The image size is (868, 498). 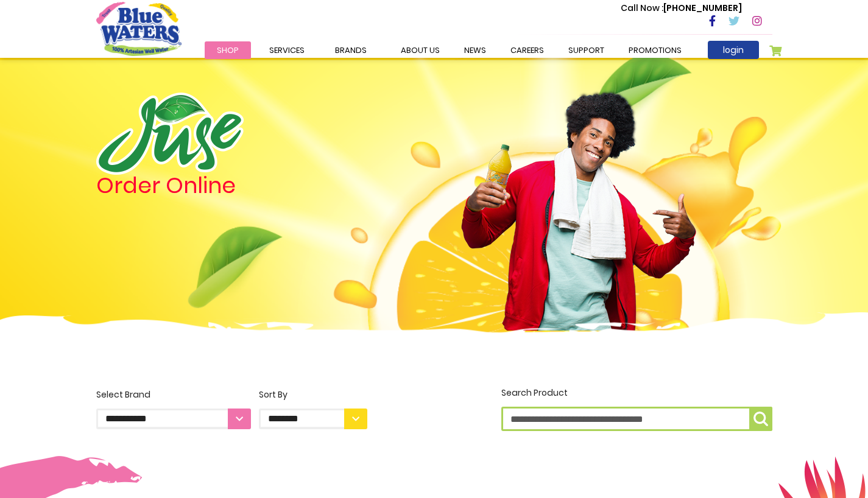 I want to click on a: Promotions, so click(x=655, y=50).